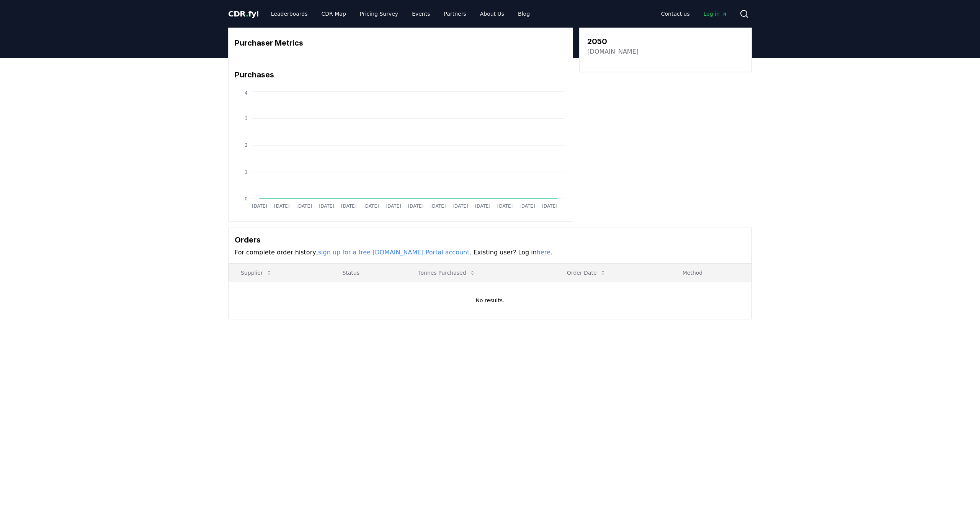  I want to click on a: here, so click(544, 252).